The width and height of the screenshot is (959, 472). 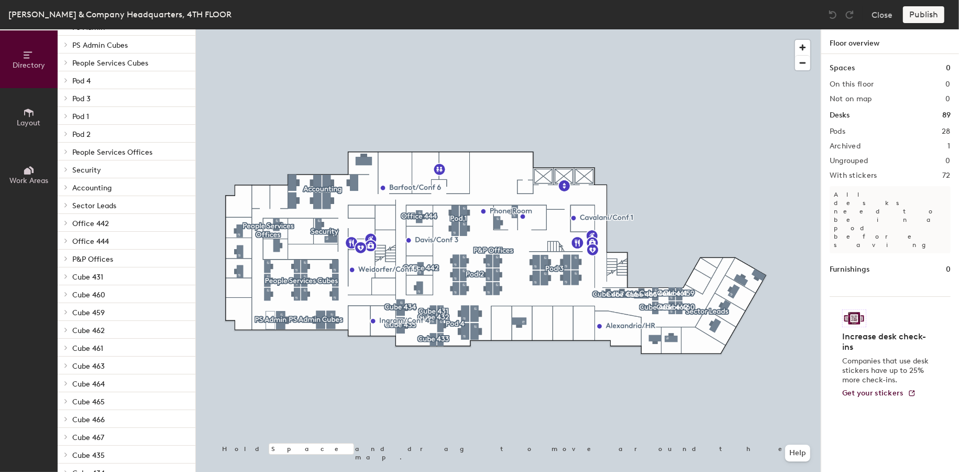 I want to click on span: Cube 463, so click(x=89, y=366).